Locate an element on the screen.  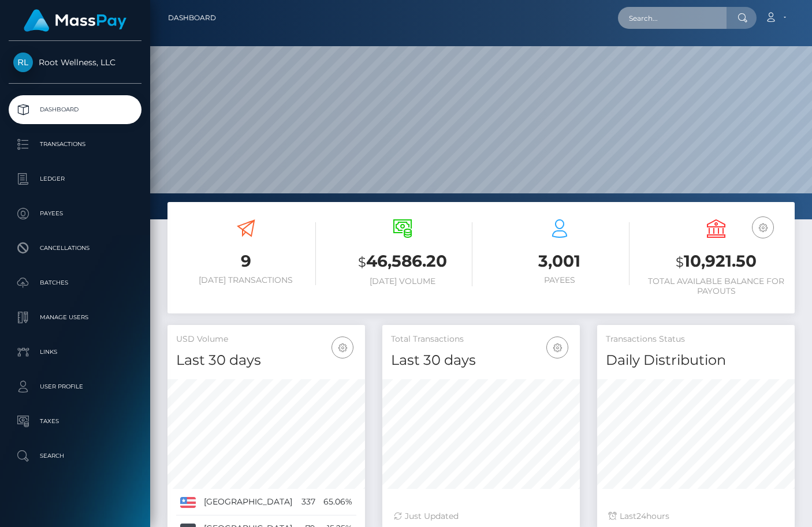
h5: Total Transactions is located at coordinates (481, 340).